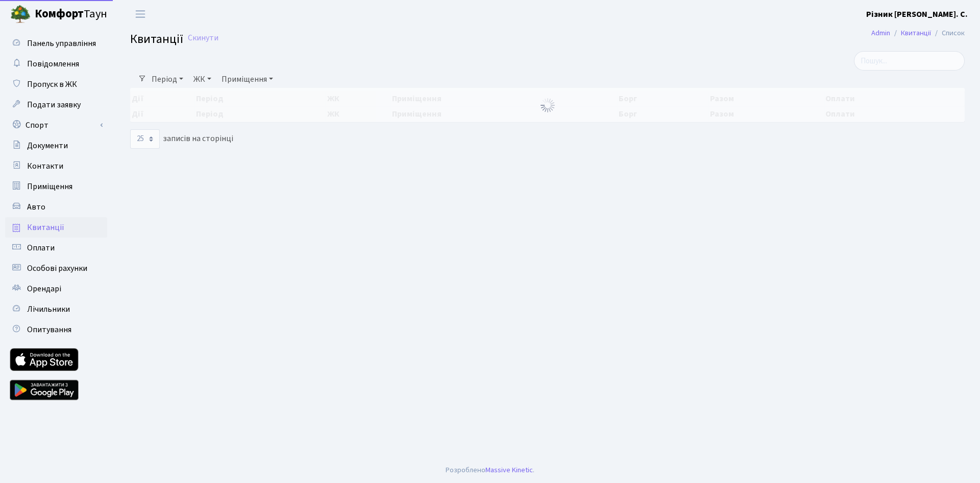  I want to click on span: Приміщення, so click(50, 187).